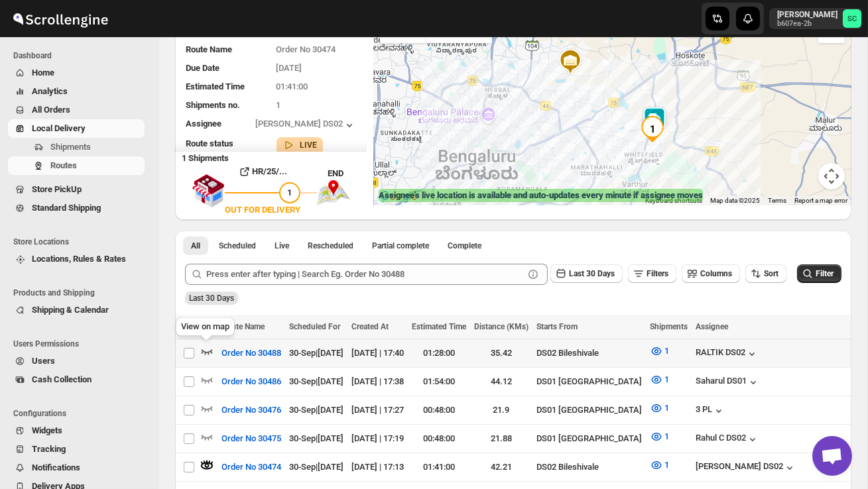  What do you see at coordinates (370, 327) in the screenshot?
I see `span: Created At` at bounding box center [370, 327].